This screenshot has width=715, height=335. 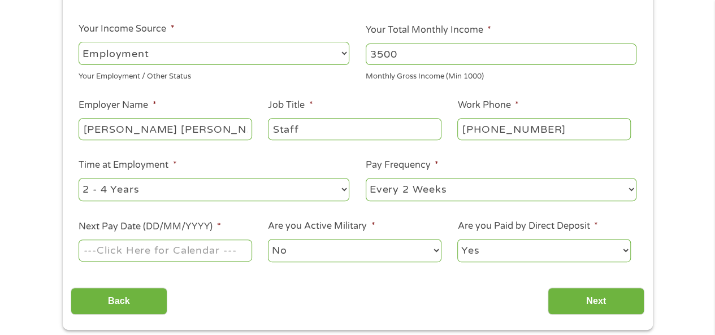 I want to click on label: Job Title, so click(x=290, y=105).